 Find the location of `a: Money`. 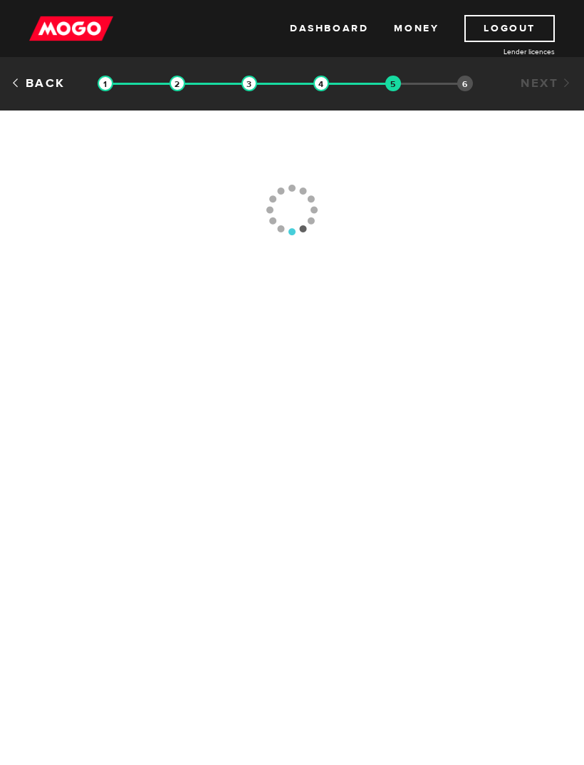

a: Money is located at coordinates (416, 29).